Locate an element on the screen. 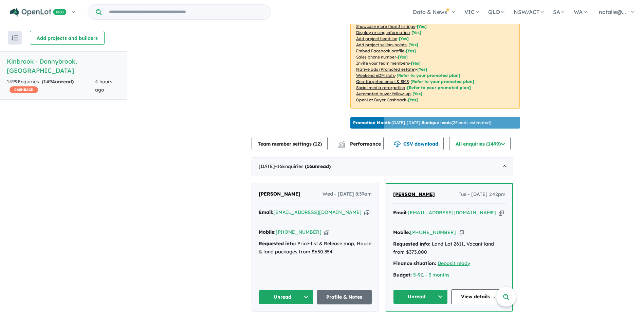  u: OpenLot Buyer Cashback is located at coordinates (381, 99).